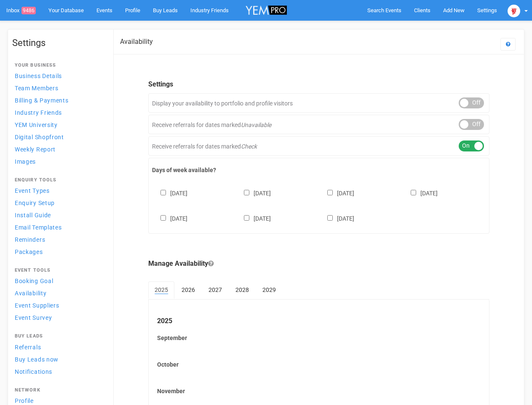 This screenshot has width=532, height=405. What do you see at coordinates (137, 42) in the screenshot?
I see `h2: Availability` at bounding box center [137, 42].